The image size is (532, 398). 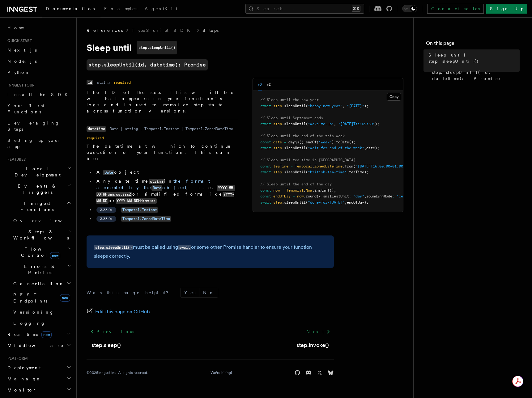 What do you see at coordinates (265, 142) in the screenshot?
I see `span: const` at bounding box center [265, 142].